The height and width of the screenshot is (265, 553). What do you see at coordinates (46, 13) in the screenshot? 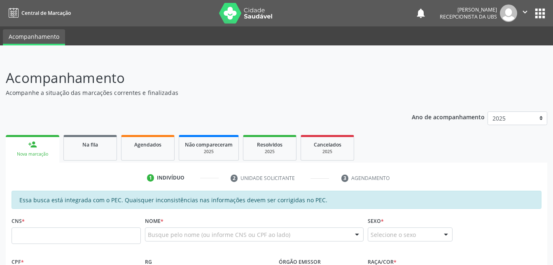
I see `span: Central de Marcação` at bounding box center [46, 13].